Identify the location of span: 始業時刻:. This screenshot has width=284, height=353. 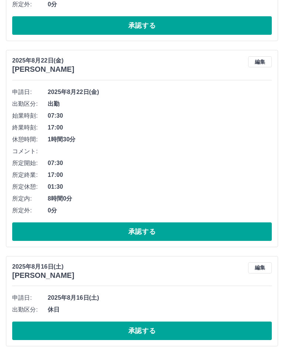
(30, 116).